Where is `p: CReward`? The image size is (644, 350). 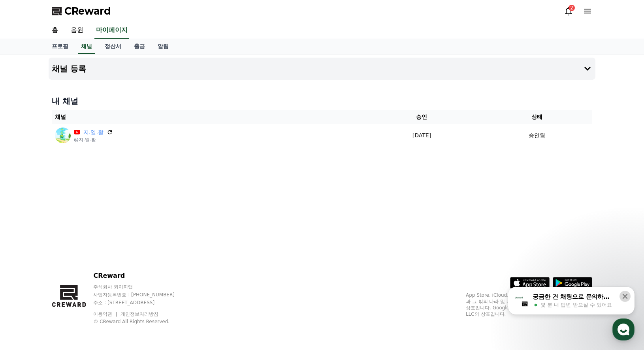
p: CReward is located at coordinates (141, 276).